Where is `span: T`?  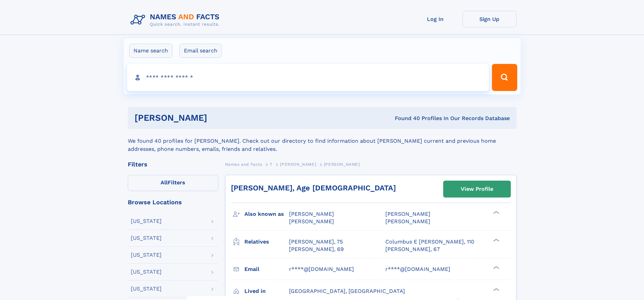 span: T is located at coordinates (271, 164).